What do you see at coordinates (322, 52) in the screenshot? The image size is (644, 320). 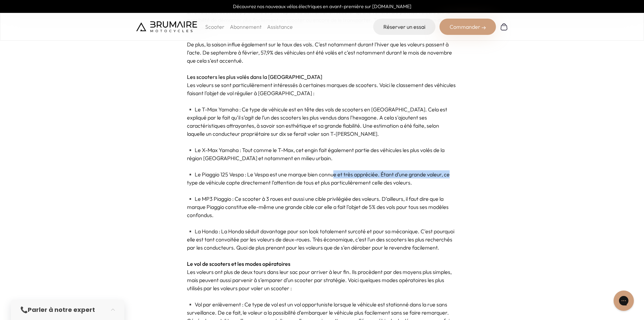 I see `p: De plus, la saison influe également sur le taux des vols. C’est notamment durant l’hiver que les ...` at bounding box center [322, 52].